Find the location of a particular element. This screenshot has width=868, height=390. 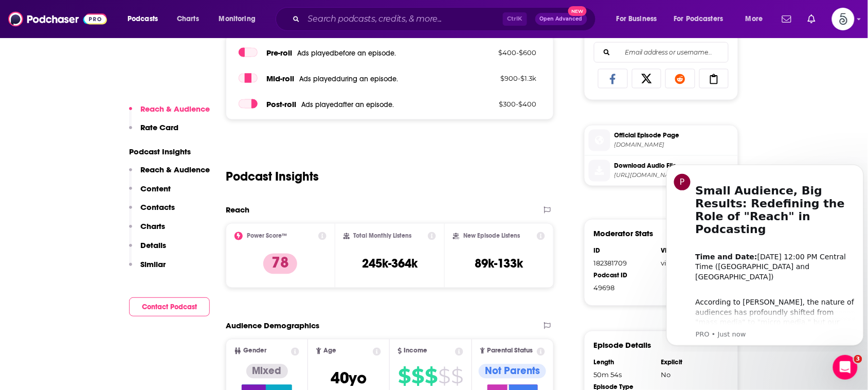

p: Content is located at coordinates (155, 188).